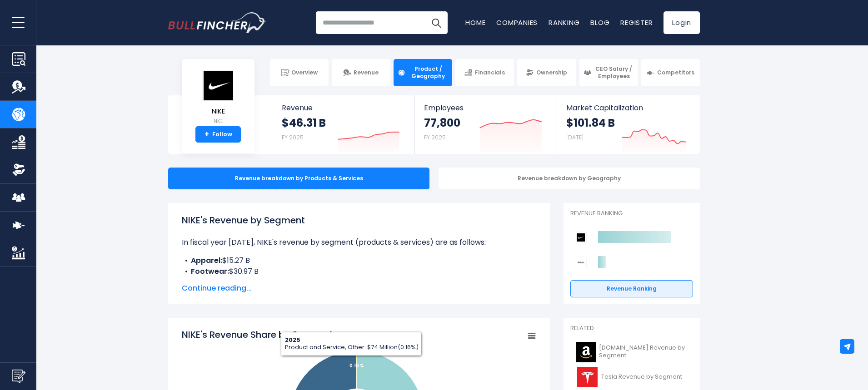 The height and width of the screenshot is (390, 868). I want to click on span: Ownership, so click(552, 73).